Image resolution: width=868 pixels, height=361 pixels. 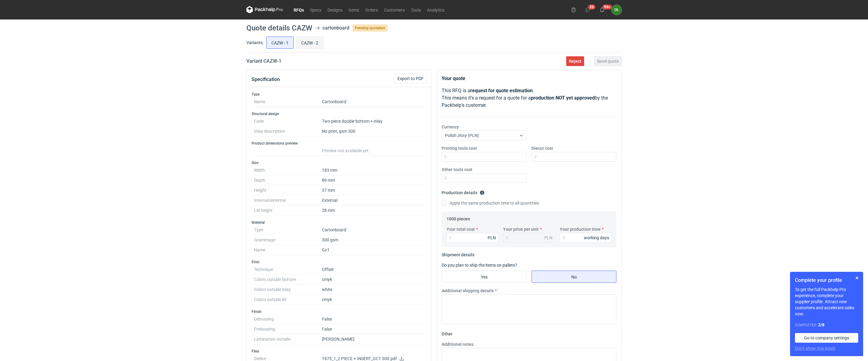 What do you see at coordinates (454, 78) in the screenshot?
I see `strong: Your quote` at bounding box center [454, 78].